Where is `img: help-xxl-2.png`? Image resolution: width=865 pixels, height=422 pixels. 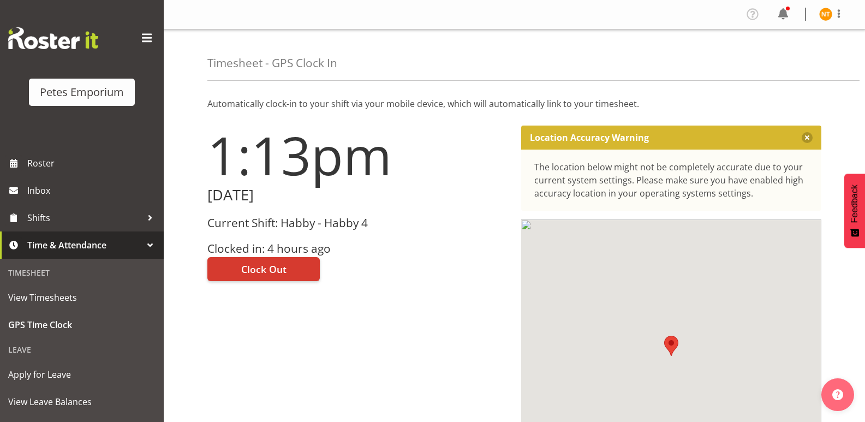 img: help-xxl-2.png is located at coordinates (838, 395).